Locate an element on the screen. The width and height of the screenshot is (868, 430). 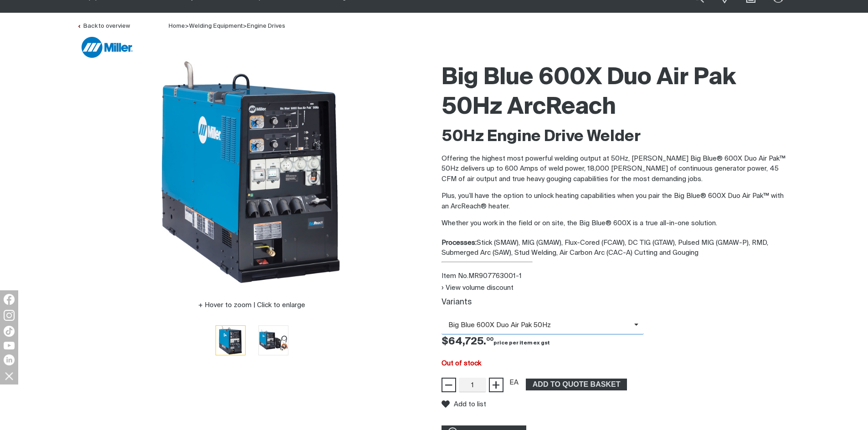
span: Big Blue 600X Duo Air Pak 50Hz is located at coordinates (538, 325).